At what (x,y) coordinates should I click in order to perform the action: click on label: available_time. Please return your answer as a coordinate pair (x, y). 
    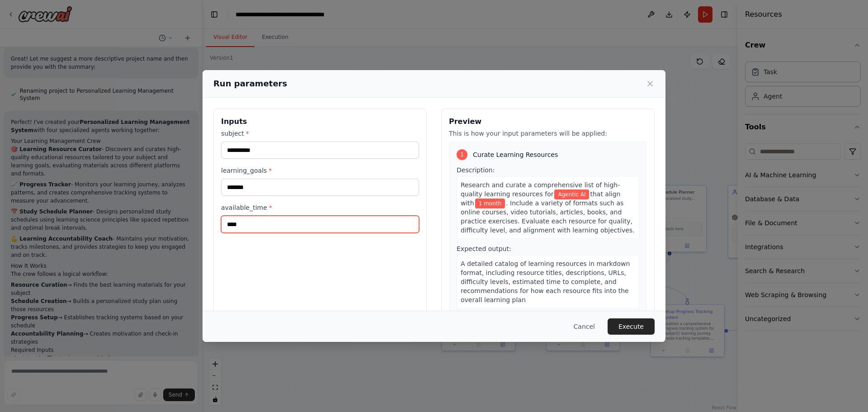
    Looking at the image, I should click on (320, 207).